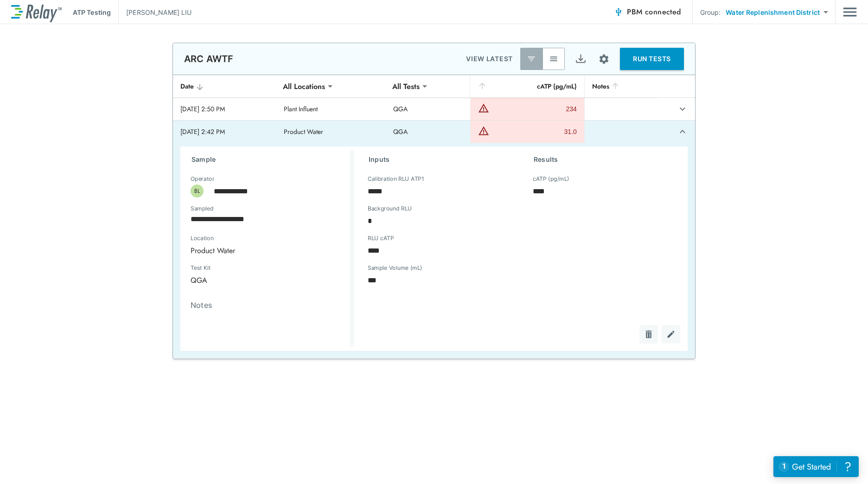 The width and height of the screenshot is (868, 484). What do you see at coordinates (395, 268) in the screenshot?
I see `label: Sample Volume (mL)` at bounding box center [395, 268].